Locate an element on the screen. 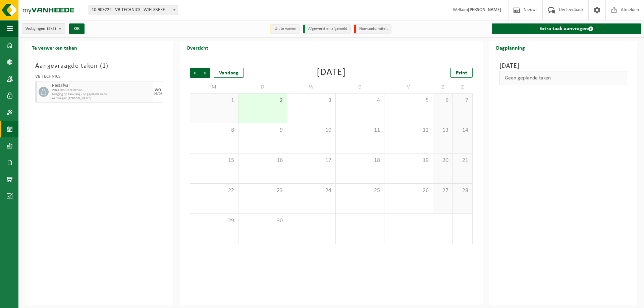 The height and width of the screenshot is (308, 644). span: 10 is located at coordinates (311, 130).